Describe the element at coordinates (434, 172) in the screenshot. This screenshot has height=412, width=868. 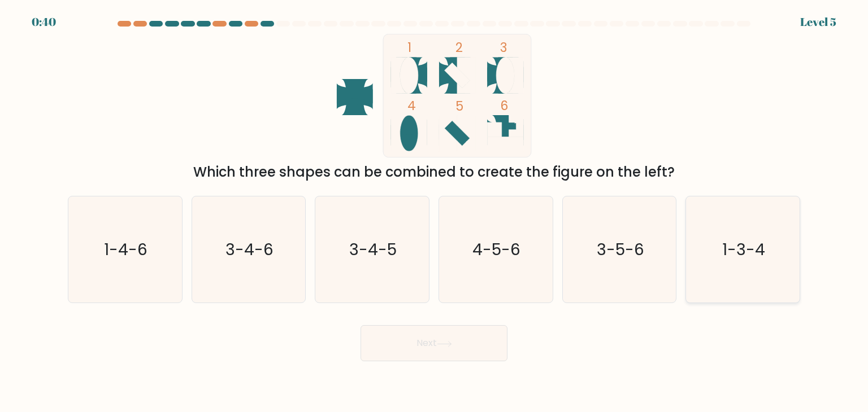
I see `div: Which three shapes can be combined to create the figure on the left?` at that location.